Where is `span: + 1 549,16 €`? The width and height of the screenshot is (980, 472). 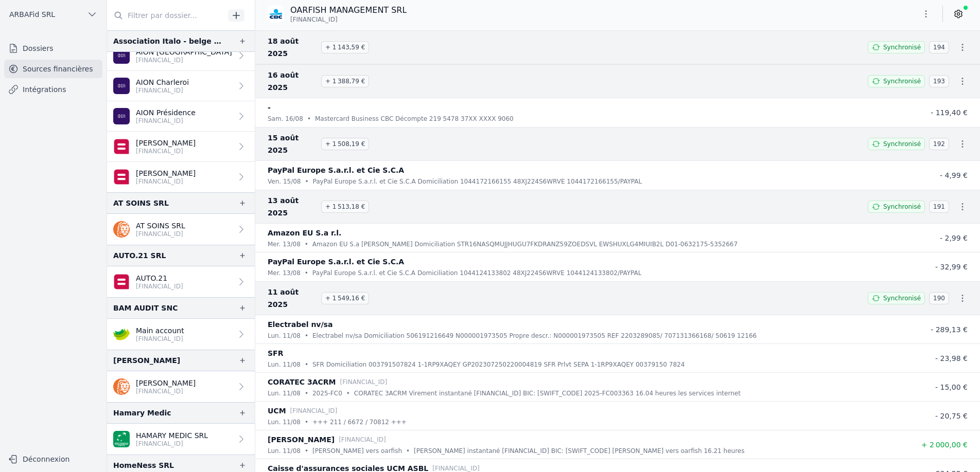
span: + 1 549,16 € is located at coordinates (345, 298).